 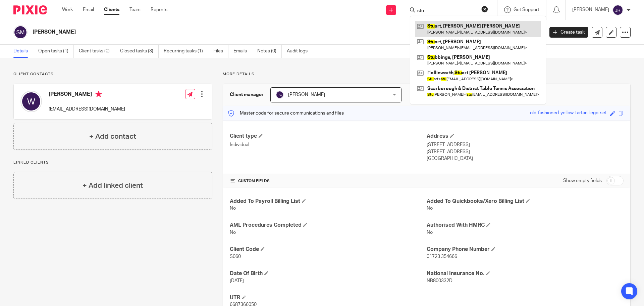 I want to click on h3: Client manager, so click(x=247, y=94).